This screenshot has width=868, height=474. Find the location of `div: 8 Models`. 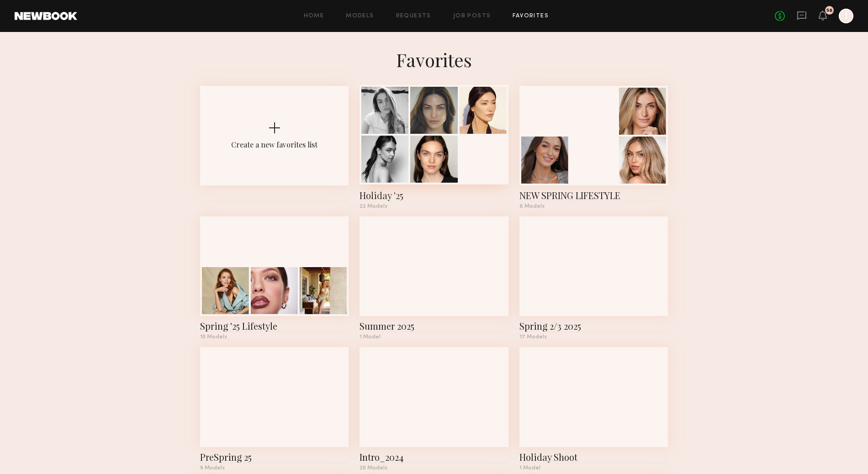

div: 8 Models is located at coordinates (593, 206).